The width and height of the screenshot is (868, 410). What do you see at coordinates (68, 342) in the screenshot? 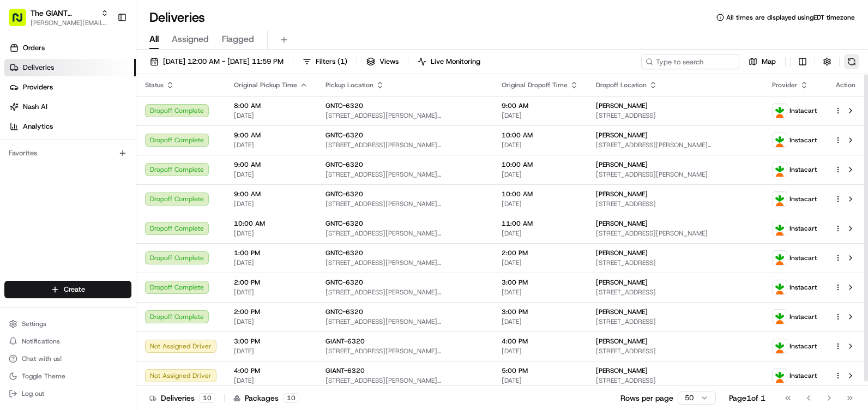
I see `button: Notifications` at bounding box center [68, 342].